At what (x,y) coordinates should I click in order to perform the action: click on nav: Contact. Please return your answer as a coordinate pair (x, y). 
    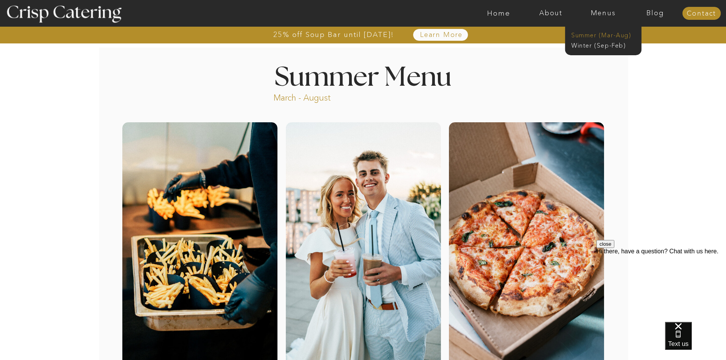
    Looking at the image, I should click on (701, 14).